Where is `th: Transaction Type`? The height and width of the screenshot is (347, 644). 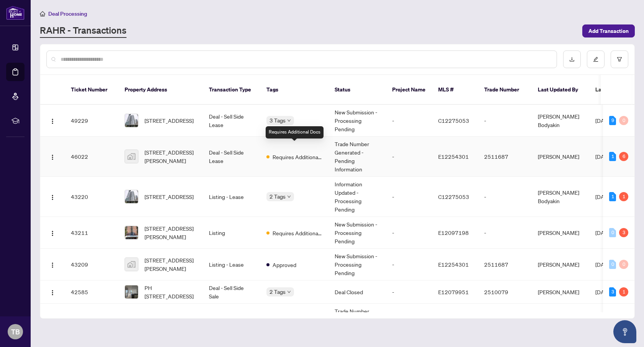 th: Transaction Type is located at coordinates (231, 90).